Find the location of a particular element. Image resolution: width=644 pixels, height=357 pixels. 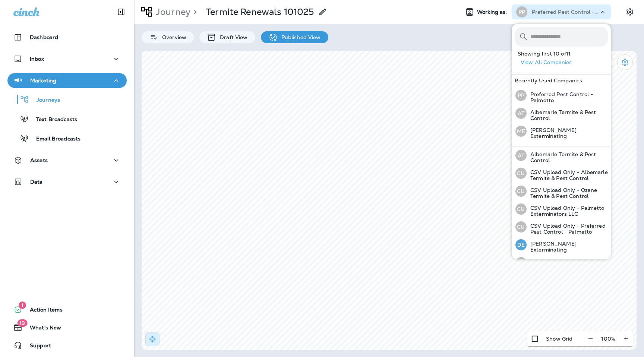

span: Working as: is located at coordinates (493, 12).